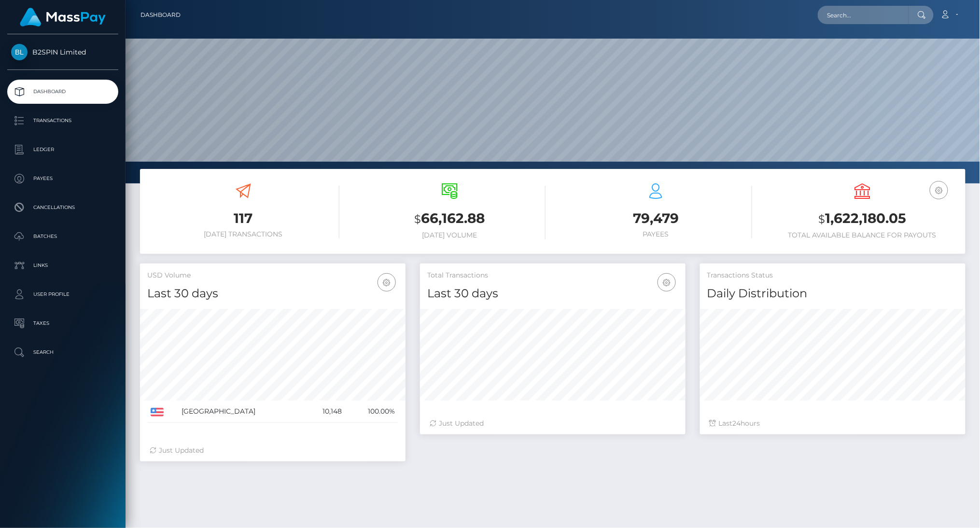 The image size is (980, 528). I want to click on p: Search, so click(63, 352).